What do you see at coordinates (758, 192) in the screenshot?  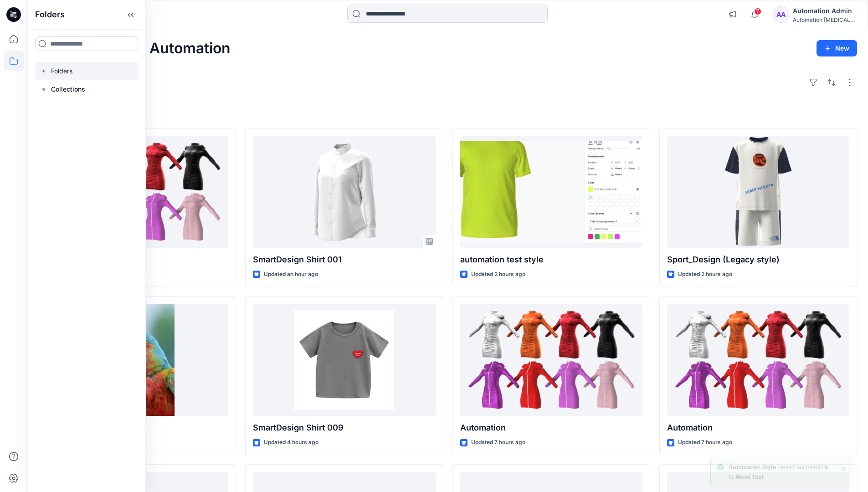 I see `a: Sport_Design (Legacy style)` at bounding box center [758, 192].